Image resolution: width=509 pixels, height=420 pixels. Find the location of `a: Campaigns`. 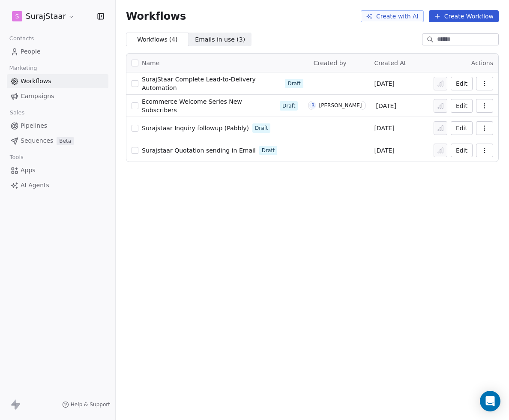

a: Campaigns is located at coordinates (57, 96).